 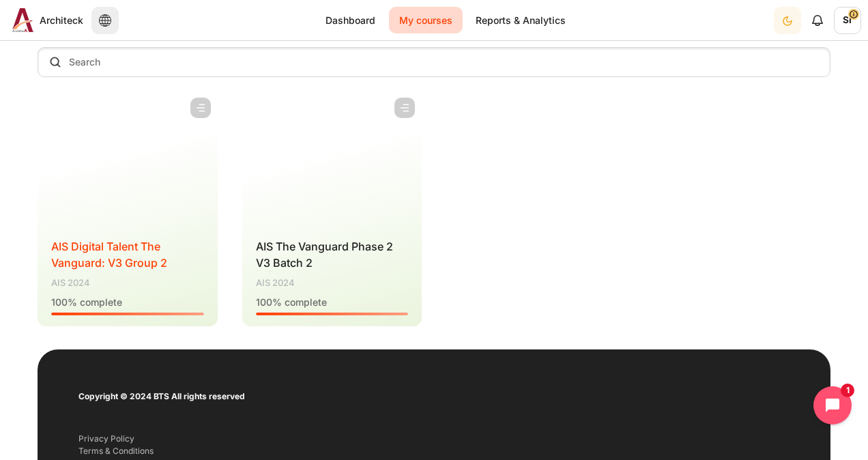 I want to click on div: Dark Mode, so click(x=787, y=20).